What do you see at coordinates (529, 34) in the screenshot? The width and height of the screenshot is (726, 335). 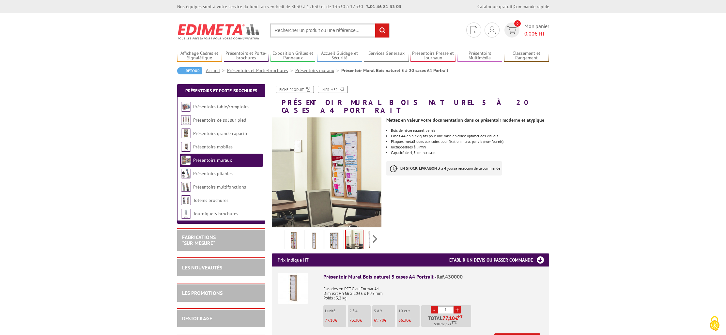 I see `span: 0,00` at bounding box center [529, 34].